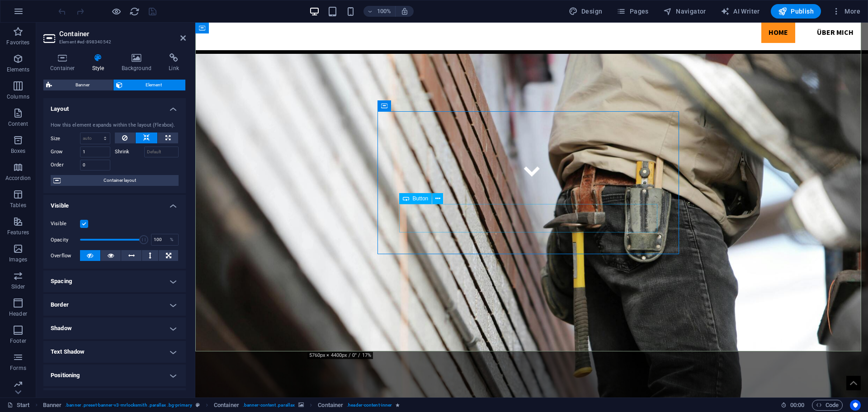  I want to click on button: Banner, so click(78, 85).